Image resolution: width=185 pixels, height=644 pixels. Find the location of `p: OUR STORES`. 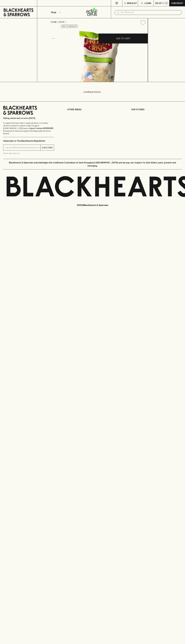

p: OUR STORES is located at coordinates (156, 109).